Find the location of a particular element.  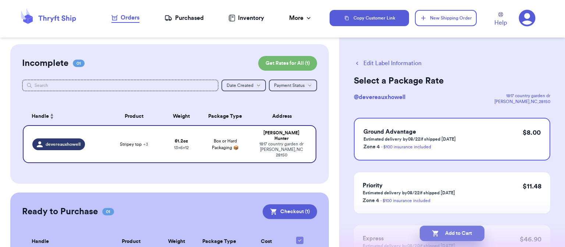

span: devereauxhowell is located at coordinates (63, 144).